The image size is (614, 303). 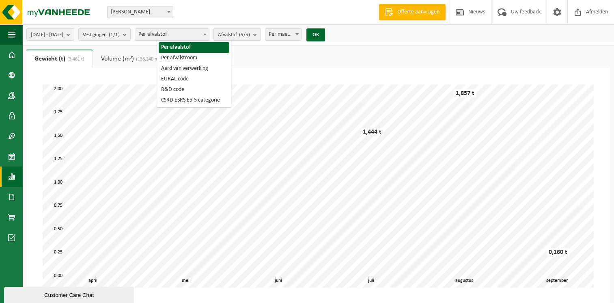 What do you see at coordinates (65, 10) in the screenshot?
I see `div: Customer Care Chat` at bounding box center [65, 10].